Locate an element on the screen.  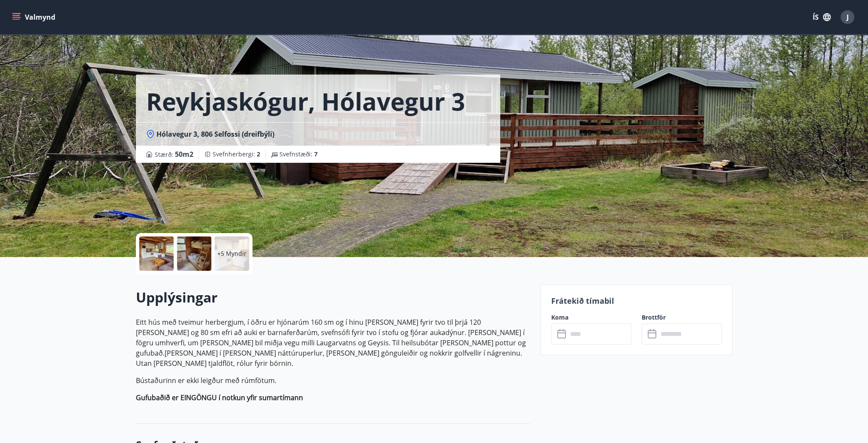
button: ÍS is located at coordinates (822, 17).